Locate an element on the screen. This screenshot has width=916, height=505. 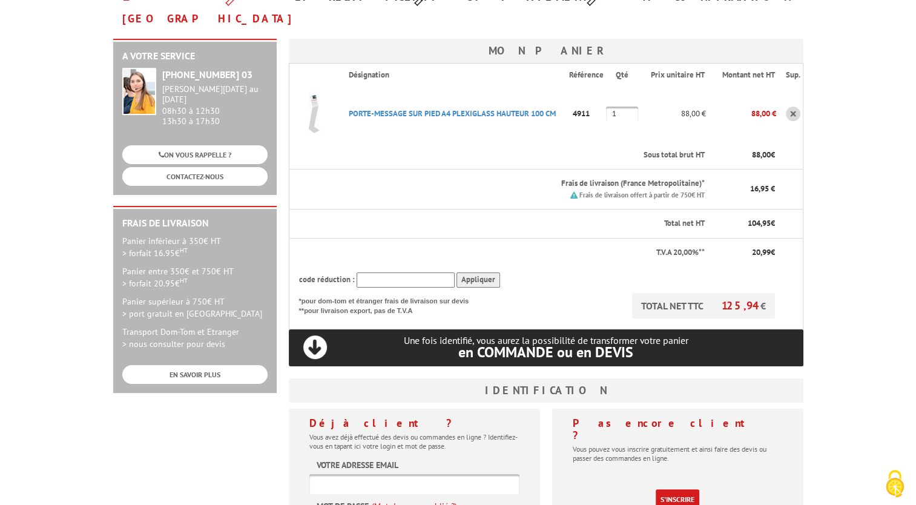
span: > forfait 16.95€ is located at coordinates (155, 253).